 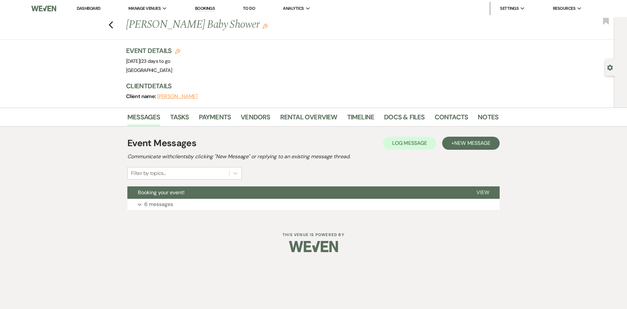 I want to click on a: Payments, so click(x=215, y=119).